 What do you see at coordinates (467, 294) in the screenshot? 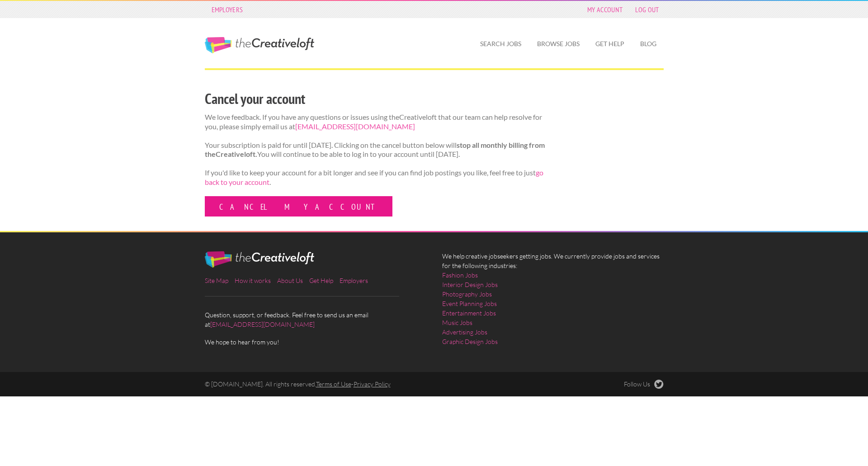
I see `a: Photography Jobs` at bounding box center [467, 294].